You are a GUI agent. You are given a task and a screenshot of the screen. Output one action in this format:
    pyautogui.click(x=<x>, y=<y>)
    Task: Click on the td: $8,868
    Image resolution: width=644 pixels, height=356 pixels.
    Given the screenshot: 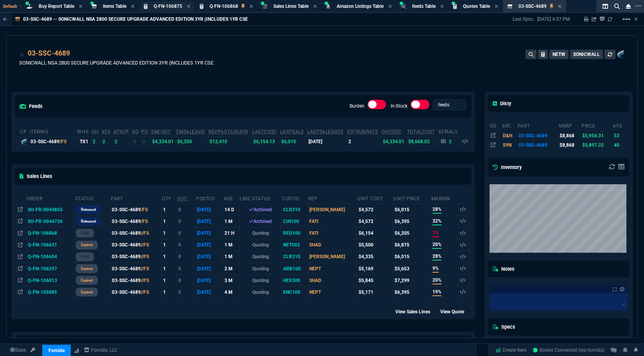 What is the action you would take?
    pyautogui.click(x=570, y=135)
    